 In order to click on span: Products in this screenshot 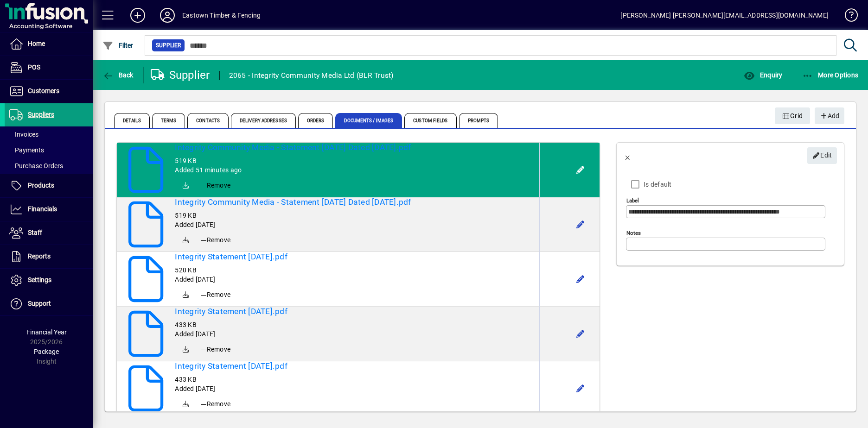, I will do `click(41, 186)`.